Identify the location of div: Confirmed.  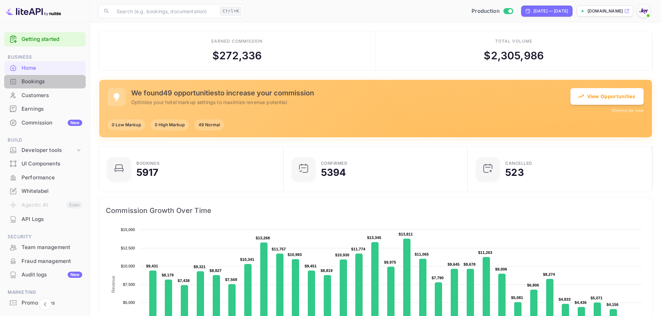
(334, 163).